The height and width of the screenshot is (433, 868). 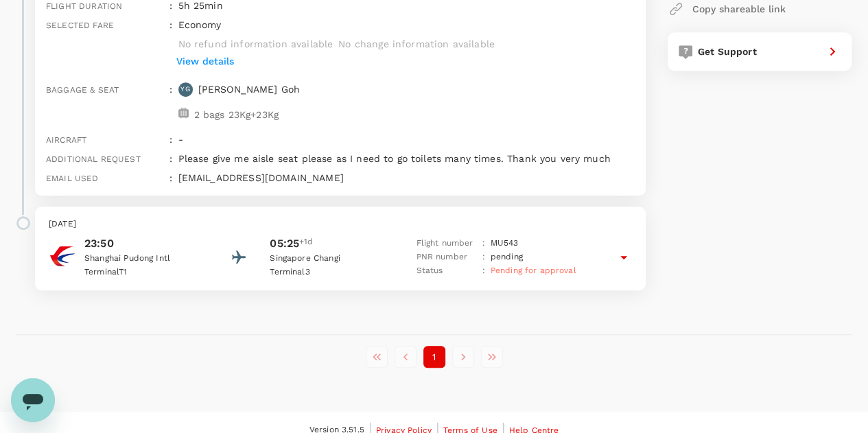 I want to click on span: Baggage & seat, so click(x=83, y=90).